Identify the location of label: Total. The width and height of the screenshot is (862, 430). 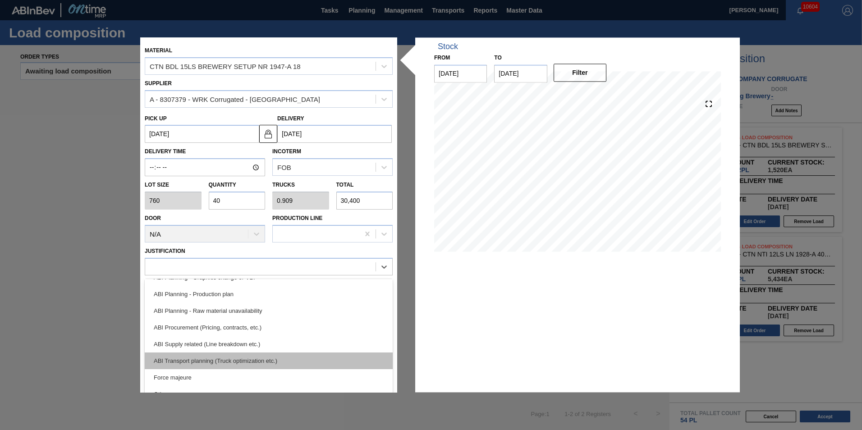
(345, 185).